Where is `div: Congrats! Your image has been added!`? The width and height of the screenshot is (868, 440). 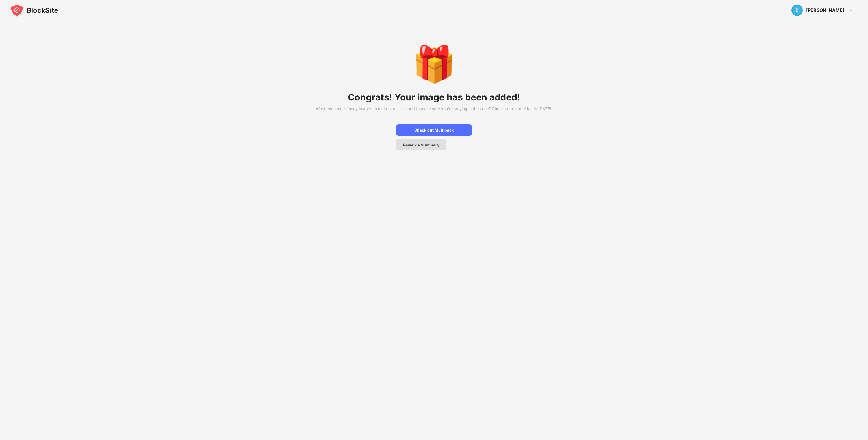
div: Congrats! Your image has been added! is located at coordinates (434, 97).